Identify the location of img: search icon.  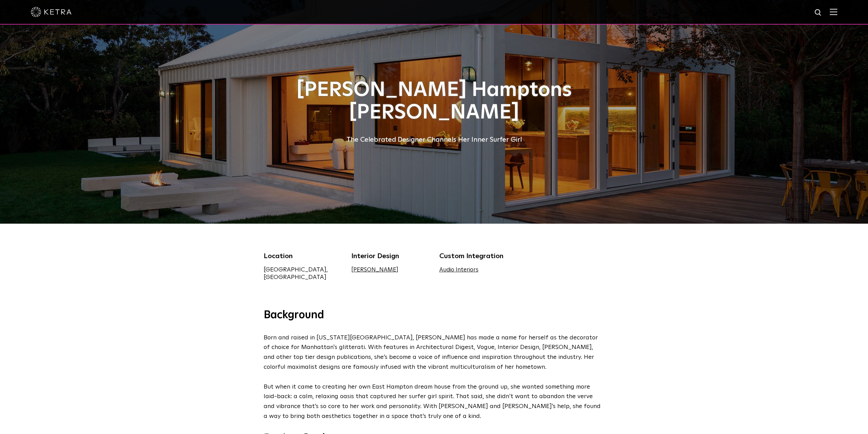
(818, 13).